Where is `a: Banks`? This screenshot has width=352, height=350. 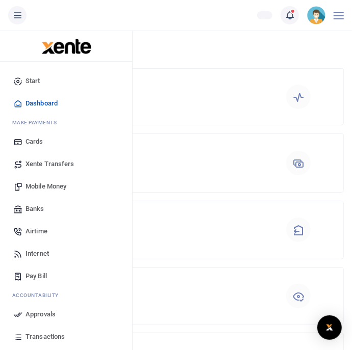
a: Banks is located at coordinates (66, 209).